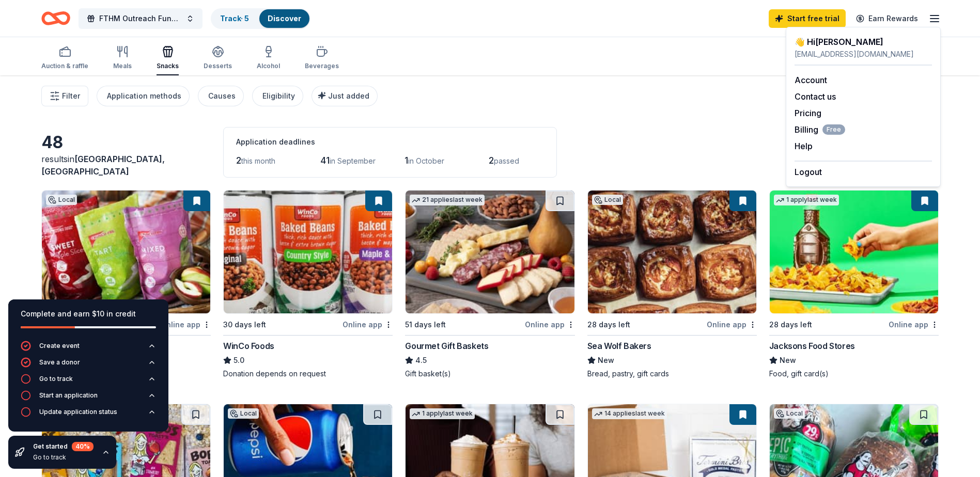 The image size is (980, 477). What do you see at coordinates (126, 142) in the screenshot?
I see `div: 48` at bounding box center [126, 142].